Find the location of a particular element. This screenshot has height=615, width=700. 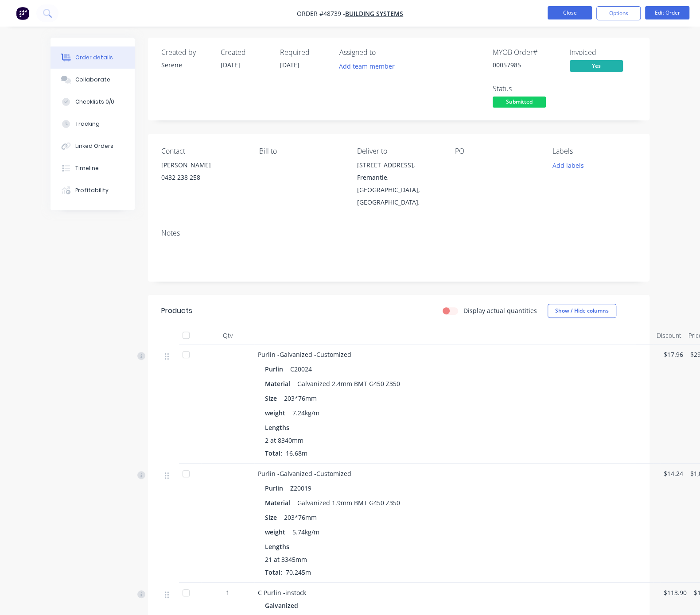

div: Deliver to is located at coordinates (399, 151).